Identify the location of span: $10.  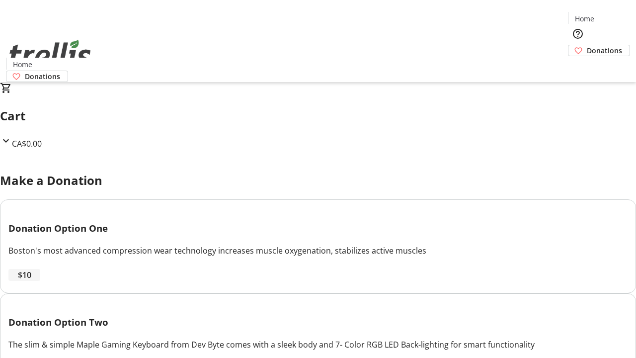
(24, 275).